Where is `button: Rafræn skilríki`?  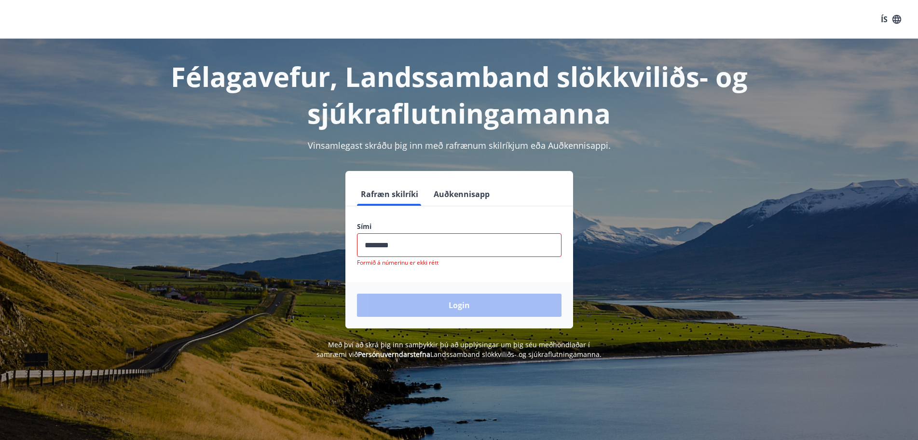 button: Rafræn skilríki is located at coordinates (389, 194).